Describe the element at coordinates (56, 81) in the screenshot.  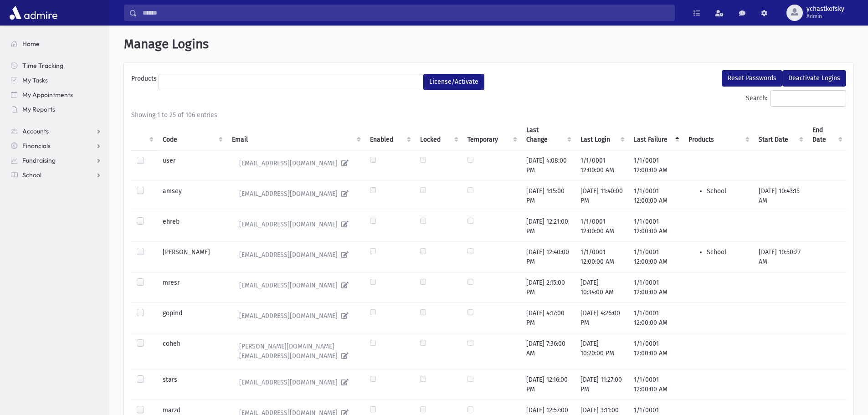
I see `a: My Tasks` at that location.